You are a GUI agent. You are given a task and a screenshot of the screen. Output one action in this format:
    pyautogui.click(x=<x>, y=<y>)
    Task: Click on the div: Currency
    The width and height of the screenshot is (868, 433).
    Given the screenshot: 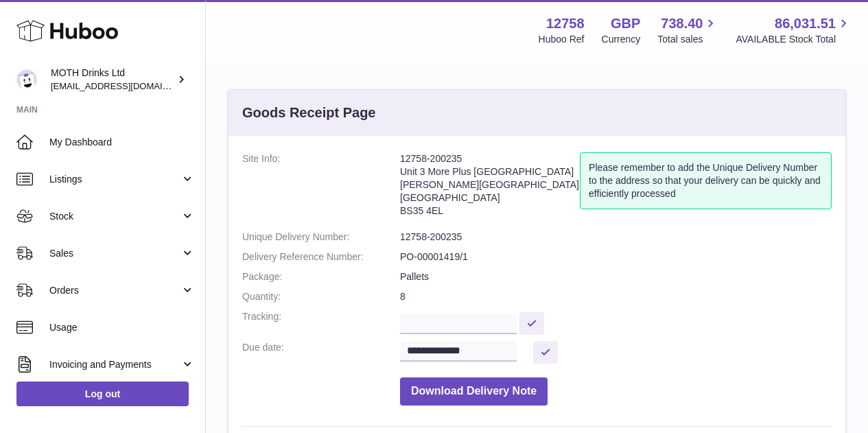 What is the action you would take?
    pyautogui.click(x=621, y=39)
    